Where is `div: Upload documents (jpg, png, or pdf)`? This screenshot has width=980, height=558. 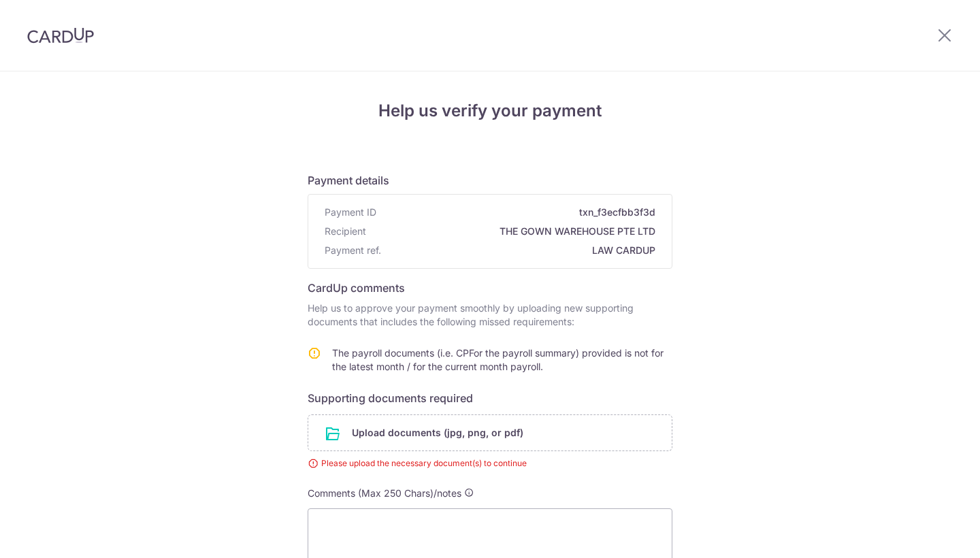 div: Upload documents (jpg, png, or pdf) is located at coordinates (490, 433).